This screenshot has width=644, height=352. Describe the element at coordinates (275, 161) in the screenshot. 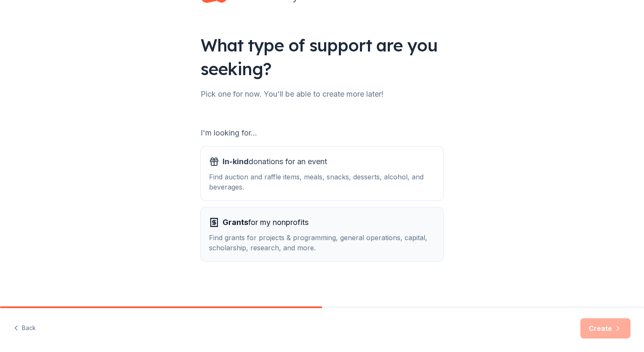

I see `span: donations for an event` at that location.